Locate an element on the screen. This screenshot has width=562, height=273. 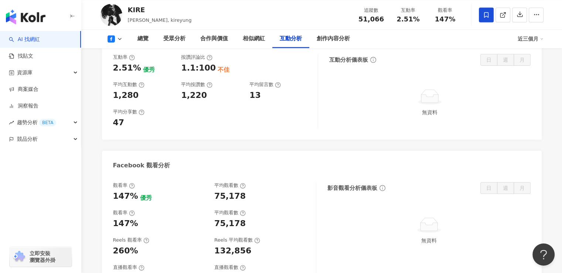
div: 互動分析 is located at coordinates (291, 39).